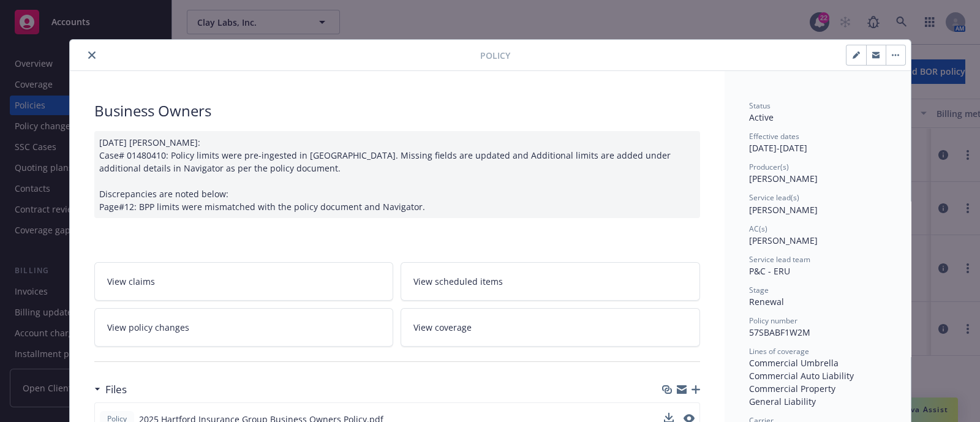 This screenshot has width=980, height=422. I want to click on a: View scheduled items, so click(550, 281).